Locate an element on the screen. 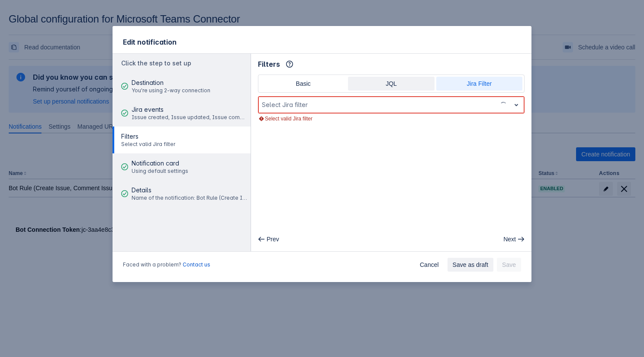 The height and width of the screenshot is (357, 644). span: Jira events is located at coordinates (190, 110).